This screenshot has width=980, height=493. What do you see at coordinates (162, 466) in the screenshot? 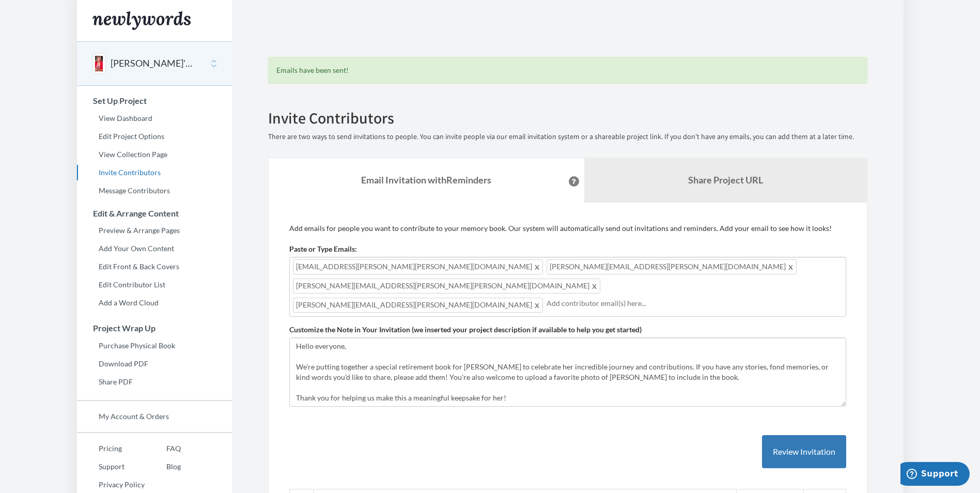
I see `a: Blog` at bounding box center [162, 466].